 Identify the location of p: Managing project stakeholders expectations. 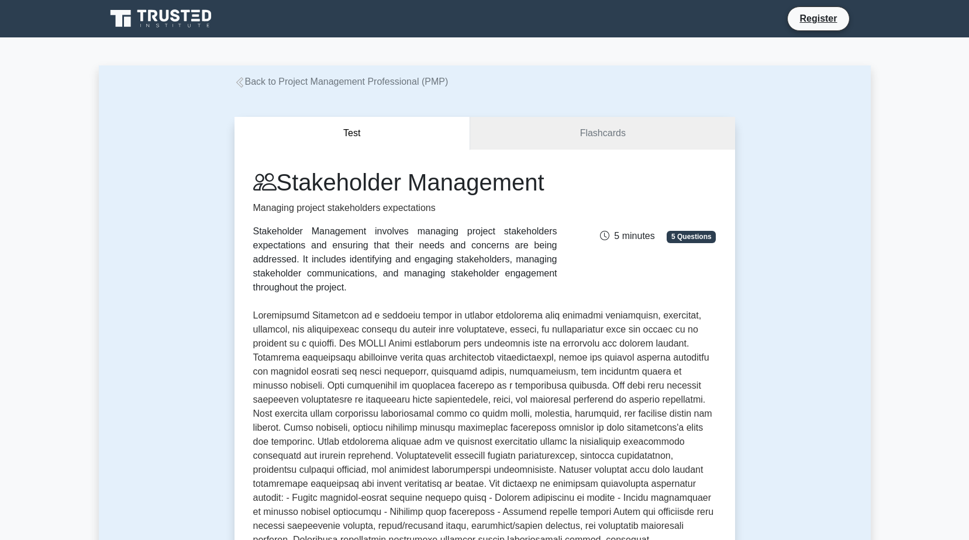
(405, 208).